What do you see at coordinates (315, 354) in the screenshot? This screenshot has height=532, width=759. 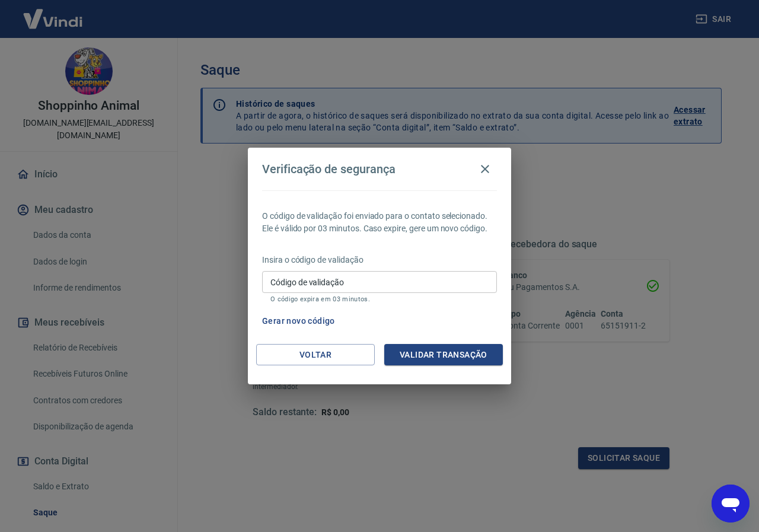 I see `button: Voltar` at bounding box center [315, 354].